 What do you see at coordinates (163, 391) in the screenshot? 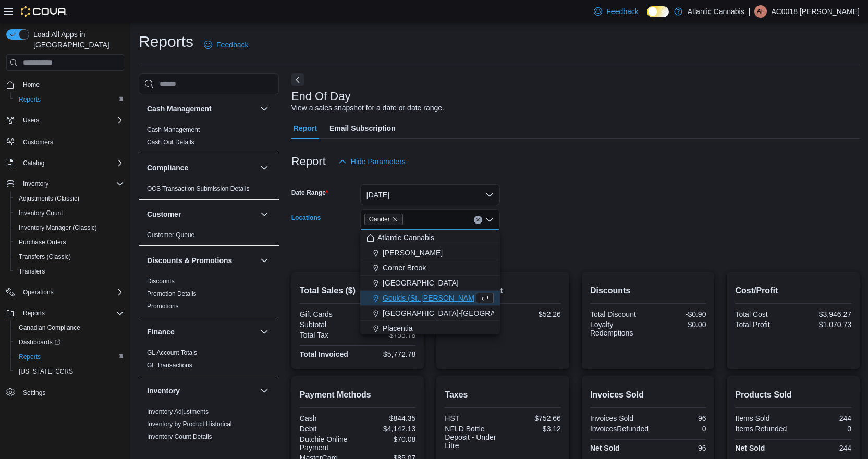
I see `h3: Inventory` at bounding box center [163, 391].